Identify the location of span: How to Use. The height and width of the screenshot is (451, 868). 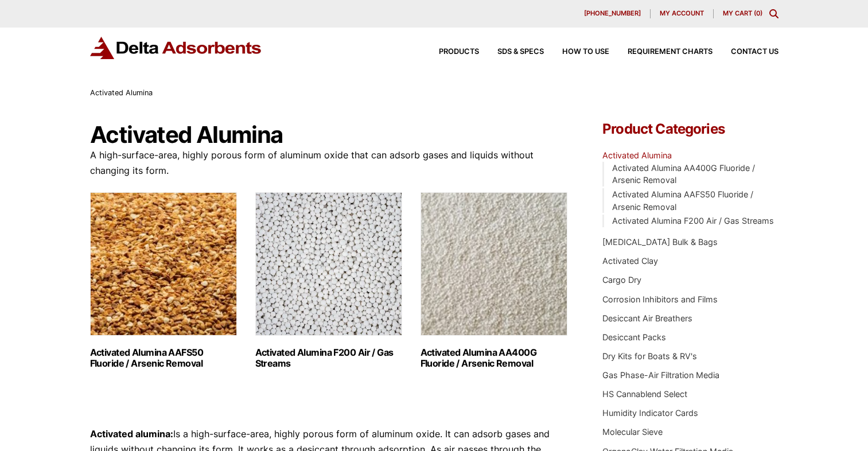
(586, 51).